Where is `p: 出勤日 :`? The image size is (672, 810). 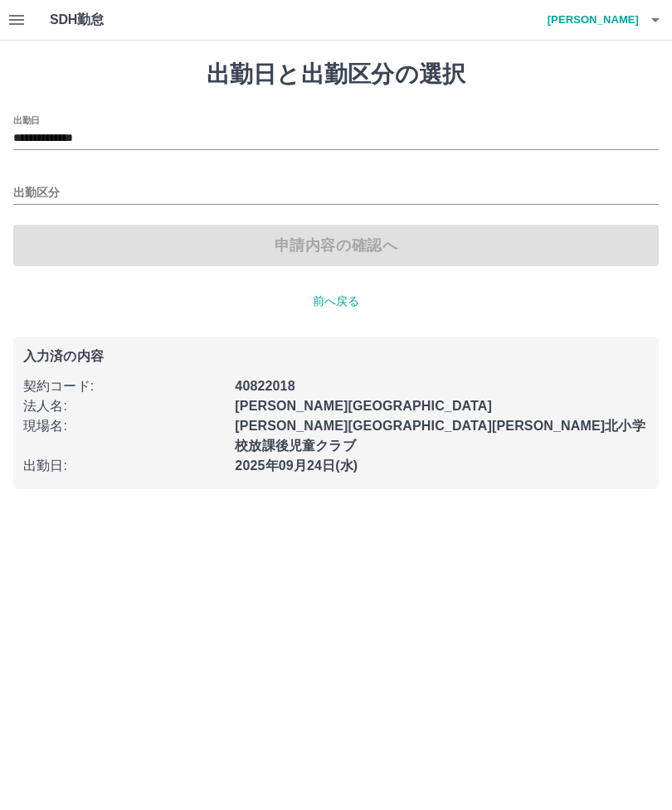 p: 出勤日 : is located at coordinates (124, 466).